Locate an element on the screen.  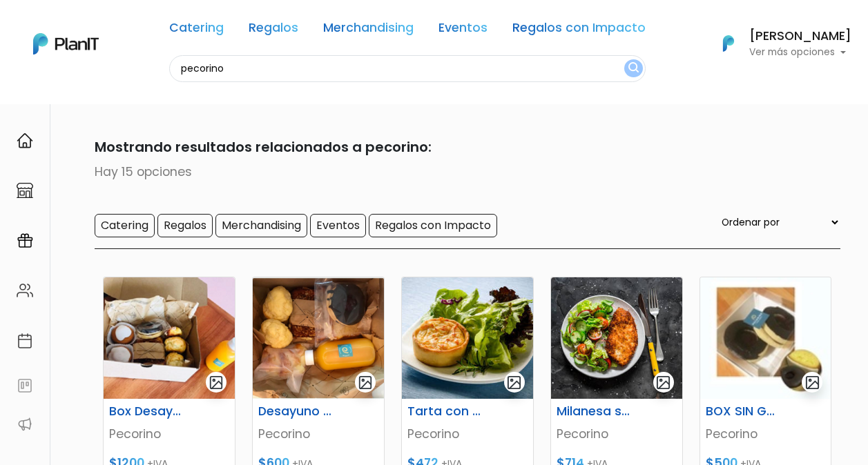
input: Buscá regalos, desayunos, y más is located at coordinates (408, 68).